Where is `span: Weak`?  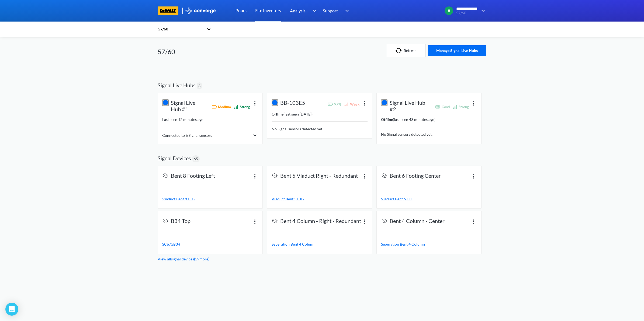 span: Weak is located at coordinates (355, 104).